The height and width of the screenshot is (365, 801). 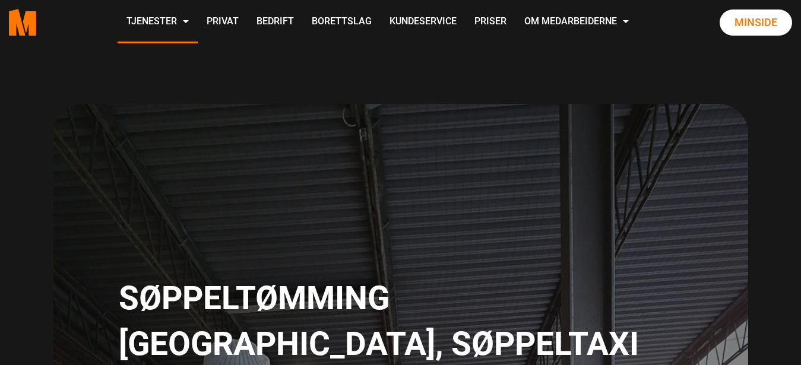 What do you see at coordinates (755, 23) in the screenshot?
I see `a: Minside` at bounding box center [755, 23].